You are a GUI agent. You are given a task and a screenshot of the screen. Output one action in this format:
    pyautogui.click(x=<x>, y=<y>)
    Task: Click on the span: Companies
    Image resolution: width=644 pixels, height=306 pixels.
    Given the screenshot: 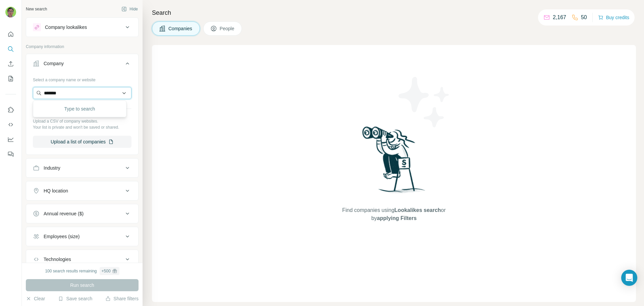 What is the action you would take?
    pyautogui.click(x=181, y=29)
    